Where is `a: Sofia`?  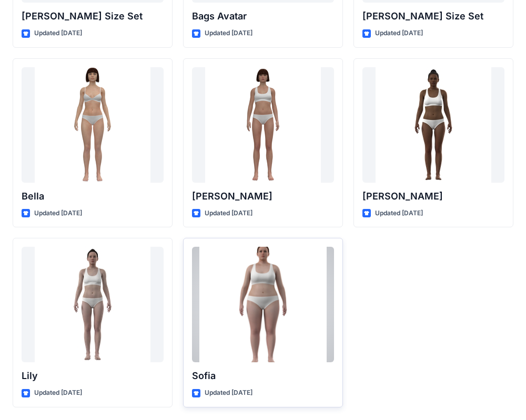 a: Sofia is located at coordinates (263, 305).